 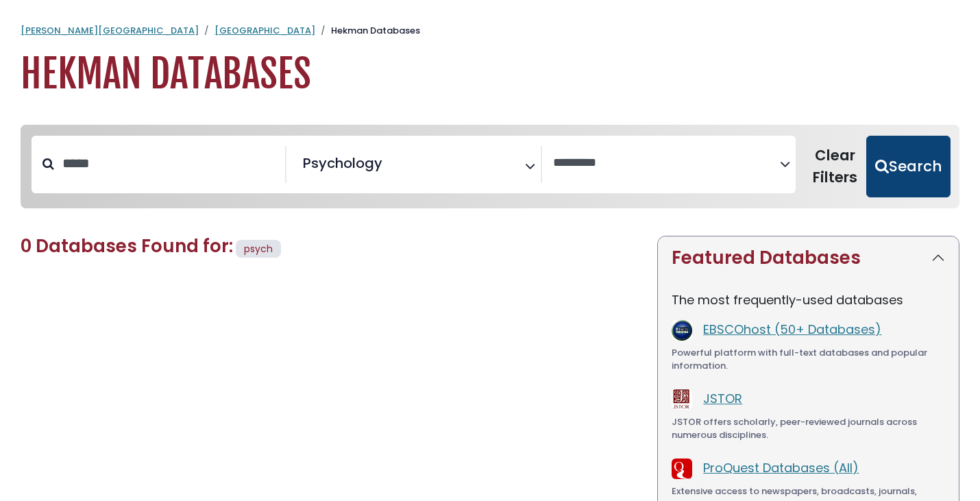 I want to click on div: JSTOR offers scholarly, peer-reviewed journals across numerous disciplines., so click(x=807, y=428).